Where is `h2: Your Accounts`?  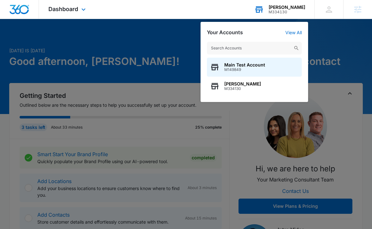 h2: Your Accounts is located at coordinates (225, 32).